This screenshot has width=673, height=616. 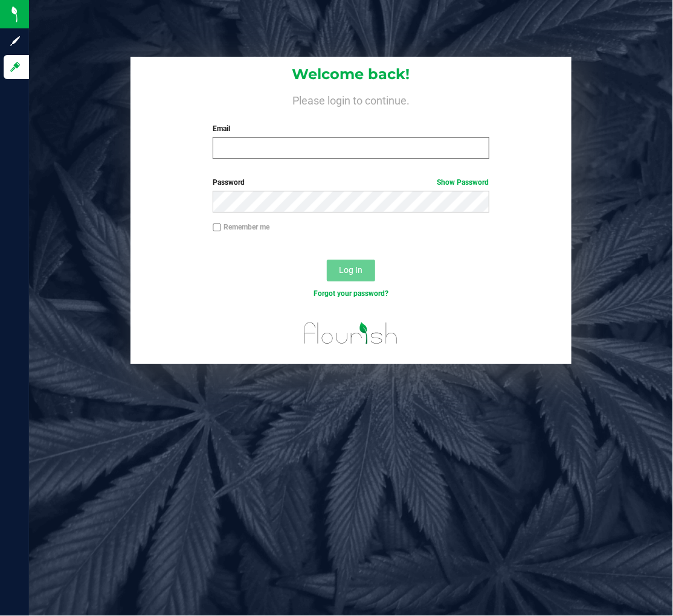 What do you see at coordinates (350, 128) in the screenshot?
I see `label: Email` at bounding box center [350, 128].